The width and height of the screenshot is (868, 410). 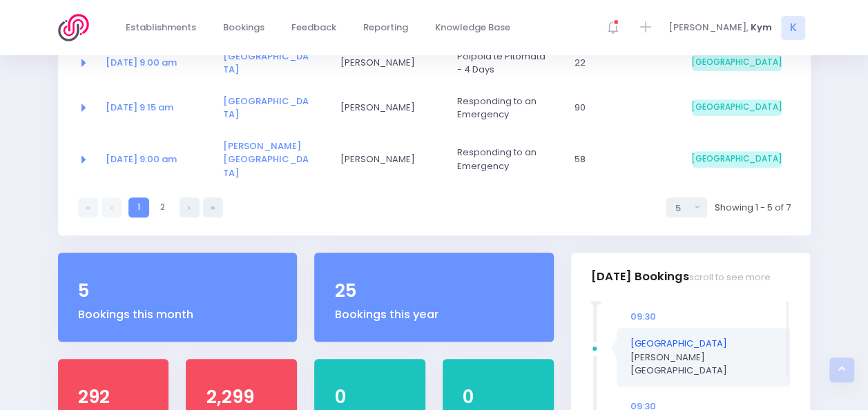 What do you see at coordinates (212, 208) in the screenshot?
I see `a: Last` at bounding box center [212, 208].